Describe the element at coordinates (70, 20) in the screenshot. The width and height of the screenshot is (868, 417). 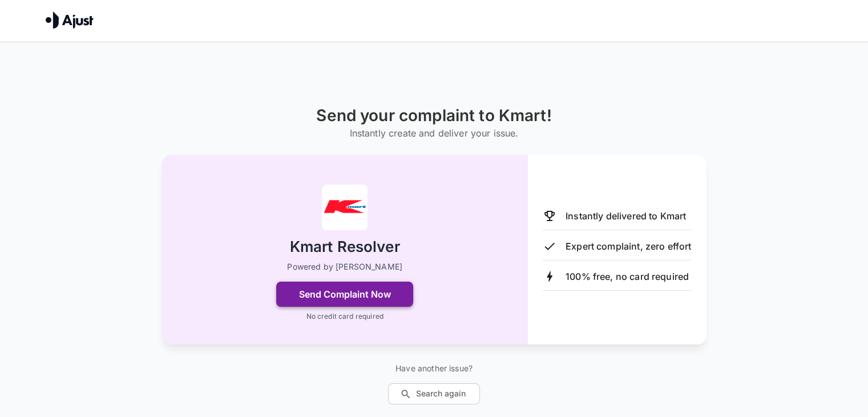
I see `img: Ajust` at that location.